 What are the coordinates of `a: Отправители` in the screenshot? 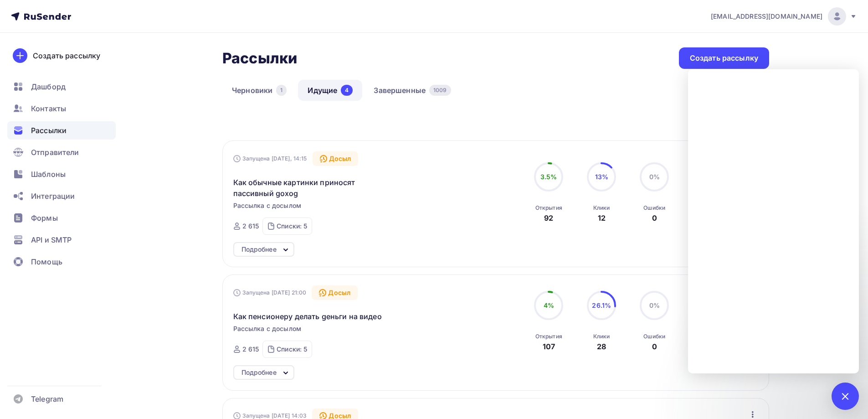 It's located at (61, 152).